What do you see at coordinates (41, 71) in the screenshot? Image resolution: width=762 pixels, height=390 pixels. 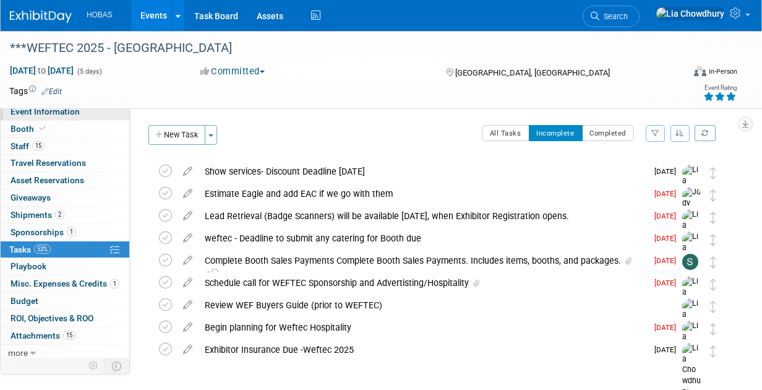 I see `span: to` at bounding box center [41, 71].